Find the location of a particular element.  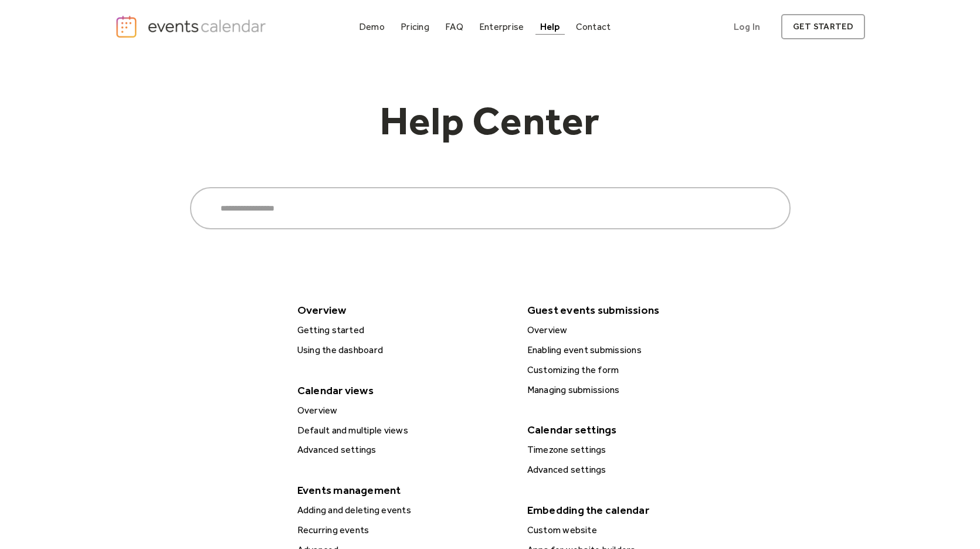

div: Using the dashboard is located at coordinates (403, 350).